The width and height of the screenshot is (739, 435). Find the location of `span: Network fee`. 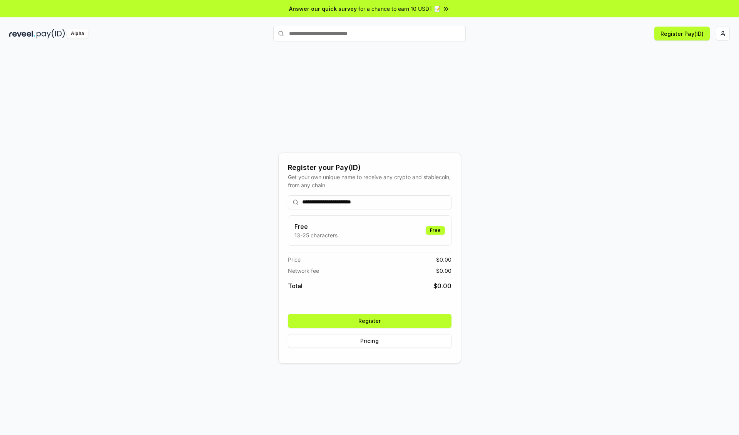

span: Network fee is located at coordinates (303, 270).